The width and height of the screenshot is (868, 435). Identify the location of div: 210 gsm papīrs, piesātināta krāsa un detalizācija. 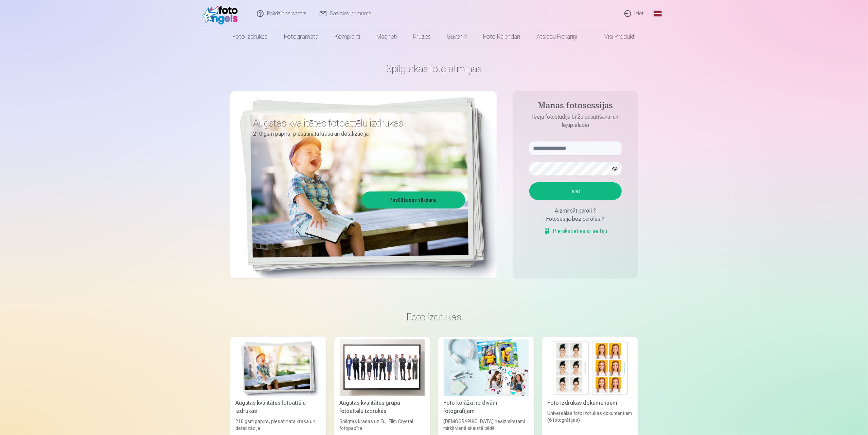
(279, 425).